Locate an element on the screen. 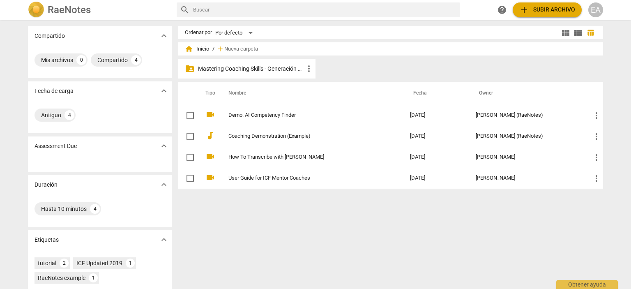 The image size is (631, 289). span: table_chart is located at coordinates (590, 32).